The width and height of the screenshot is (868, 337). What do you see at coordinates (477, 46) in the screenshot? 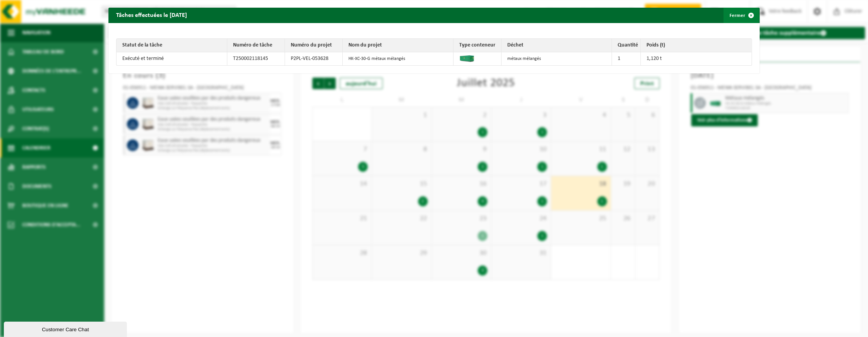
I see `th: Type conteneur` at bounding box center [477, 46].